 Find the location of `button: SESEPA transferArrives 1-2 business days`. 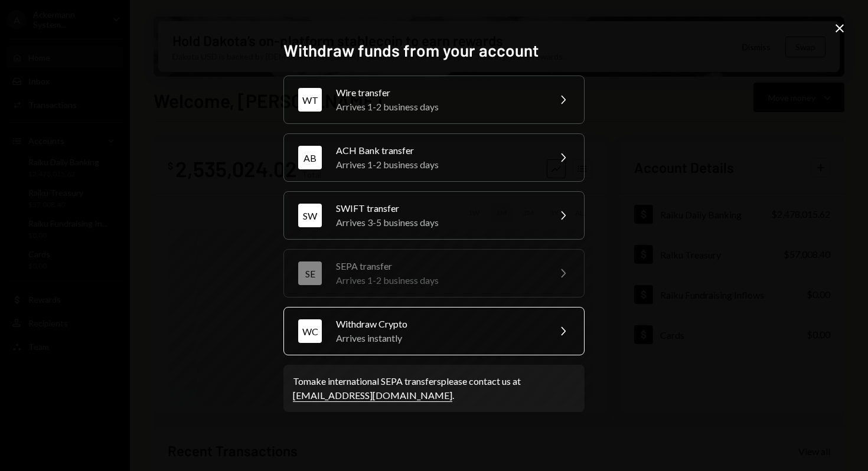

button: SESEPA transferArrives 1-2 business days is located at coordinates (434, 273).